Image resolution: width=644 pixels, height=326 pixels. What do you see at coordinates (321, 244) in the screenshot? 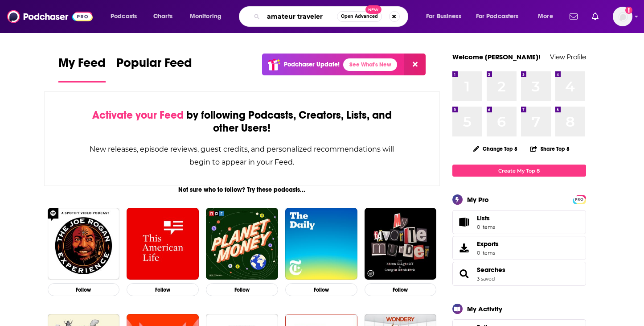
I see `img: The Daily` at bounding box center [321, 244].